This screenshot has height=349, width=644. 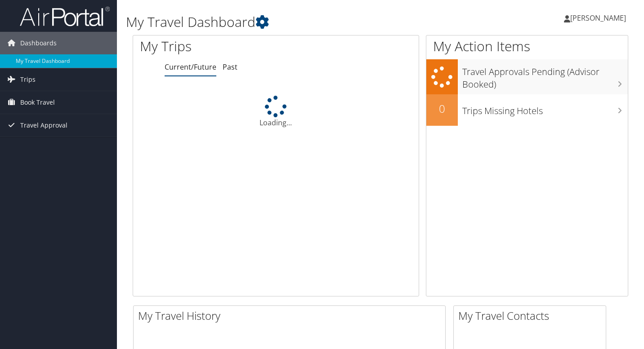 What do you see at coordinates (275, 112) in the screenshot?
I see `div: Loading...` at bounding box center [275, 112].